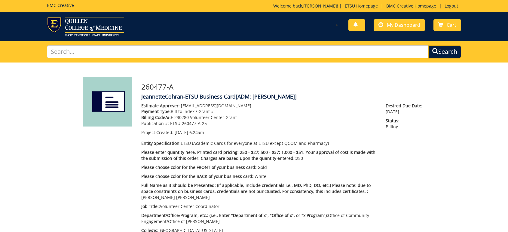 The image size is (508, 232). I want to click on span: Job Title::, so click(150, 206).